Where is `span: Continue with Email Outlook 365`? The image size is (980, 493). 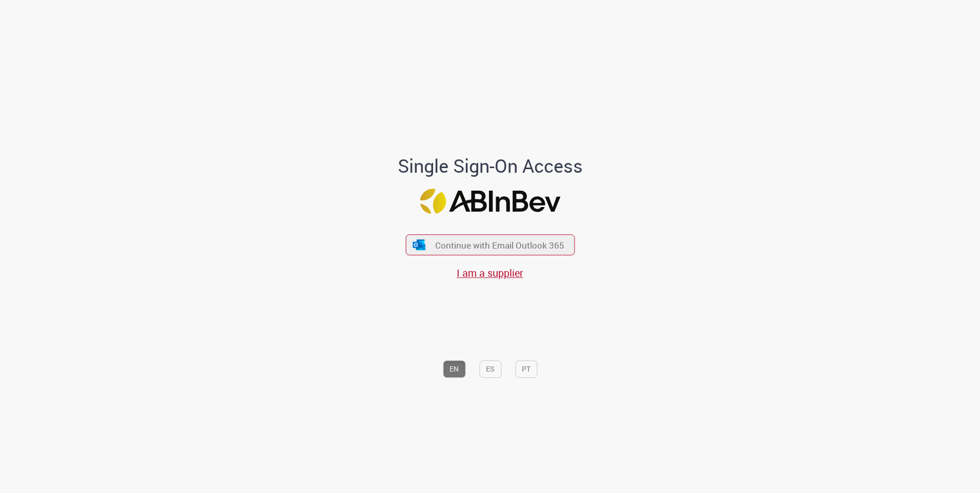
span: Continue with Email Outlook 365 is located at coordinates (500, 245).